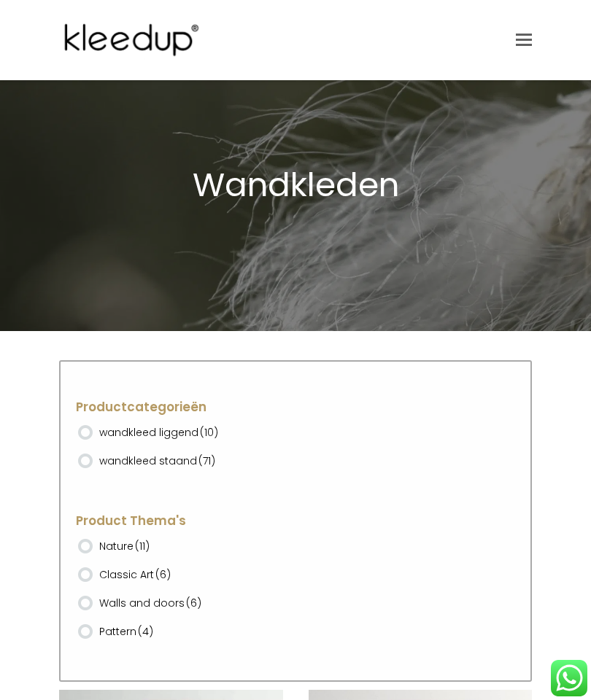 The width and height of the screenshot is (591, 700). What do you see at coordinates (150, 604) in the screenshot?
I see `label: Walls and doors` at bounding box center [150, 604].